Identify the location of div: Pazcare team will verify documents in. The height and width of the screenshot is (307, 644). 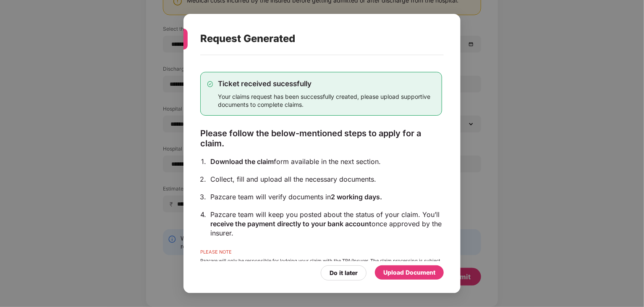
(326, 197).